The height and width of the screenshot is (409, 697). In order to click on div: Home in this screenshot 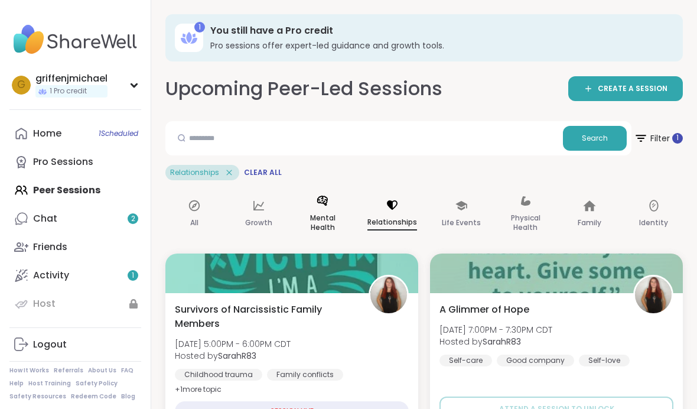, I will do `click(47, 133)`.